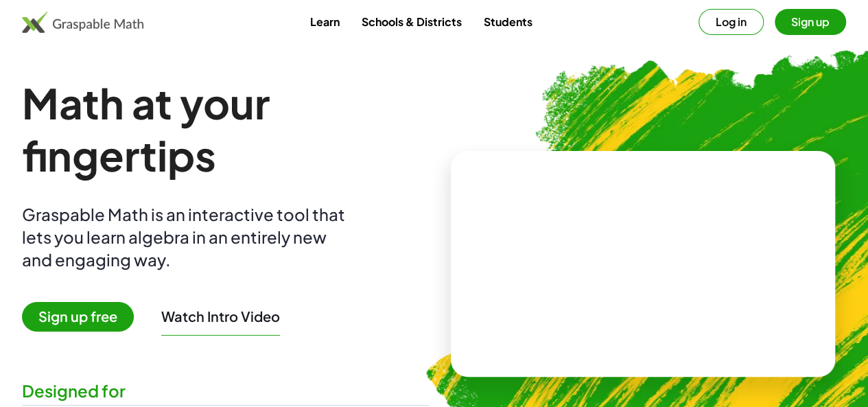 The width and height of the screenshot is (868, 407). What do you see at coordinates (411, 22) in the screenshot?
I see `a: Schools & Districts` at bounding box center [411, 22].